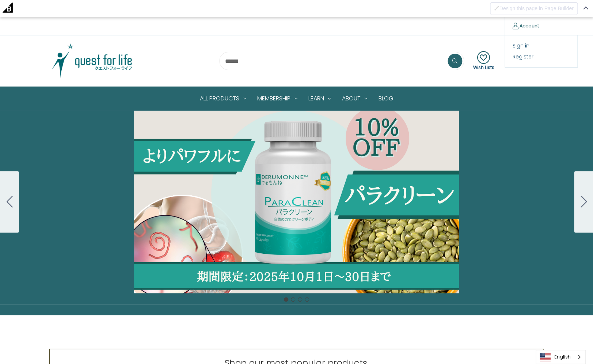  Describe the element at coordinates (277, 98) in the screenshot. I see `a: Membership` at that location.